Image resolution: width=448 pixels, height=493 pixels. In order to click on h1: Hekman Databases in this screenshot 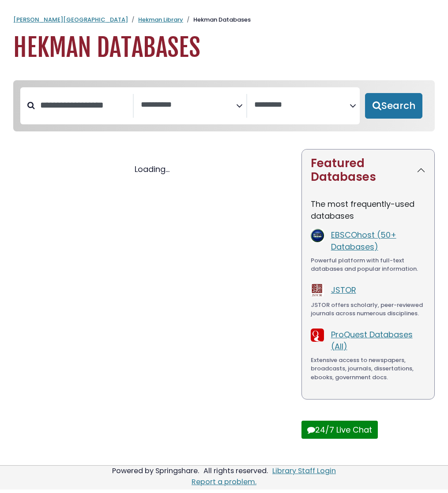, I will do `click(224, 48)`.